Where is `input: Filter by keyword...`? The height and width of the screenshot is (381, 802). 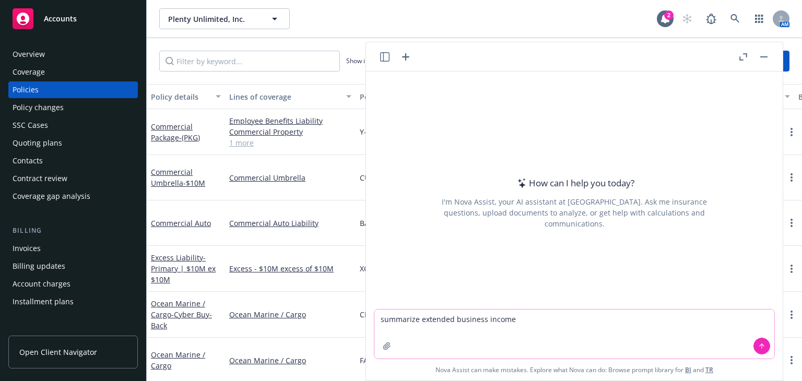
input: Filter by keyword... is located at coordinates (250, 61).